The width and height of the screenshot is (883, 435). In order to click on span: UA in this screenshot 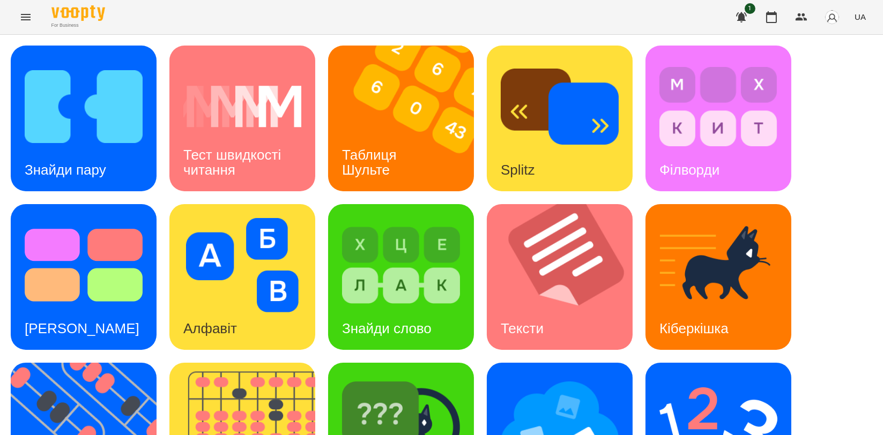, I will do `click(860, 17)`.